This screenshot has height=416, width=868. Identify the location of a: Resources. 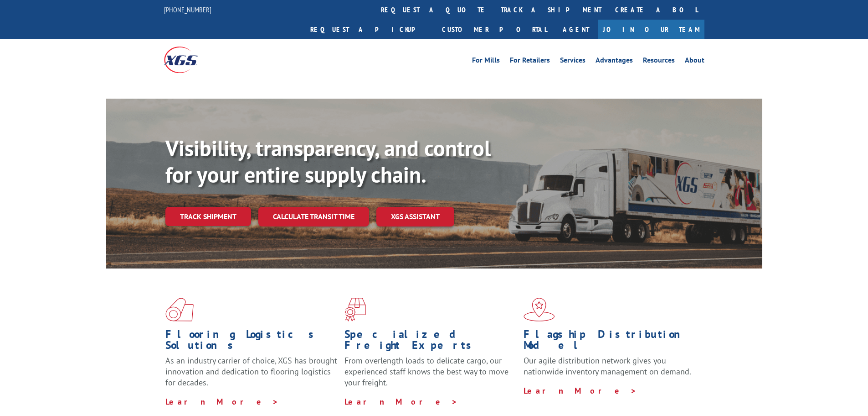
(659, 61).